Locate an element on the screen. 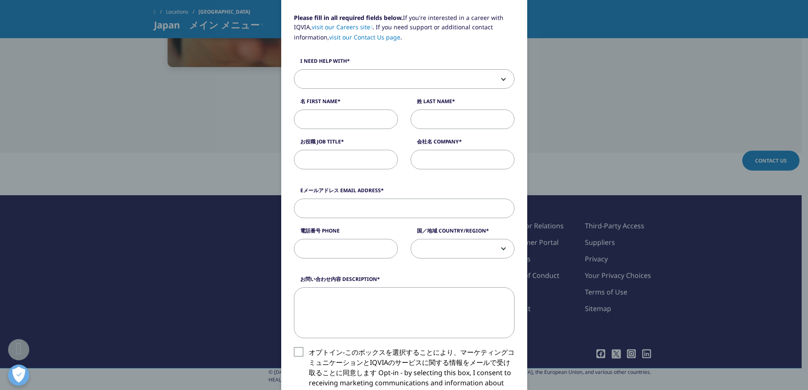 This screenshot has height=390, width=808. label: Eメールアドレス Email Address is located at coordinates (404, 193).